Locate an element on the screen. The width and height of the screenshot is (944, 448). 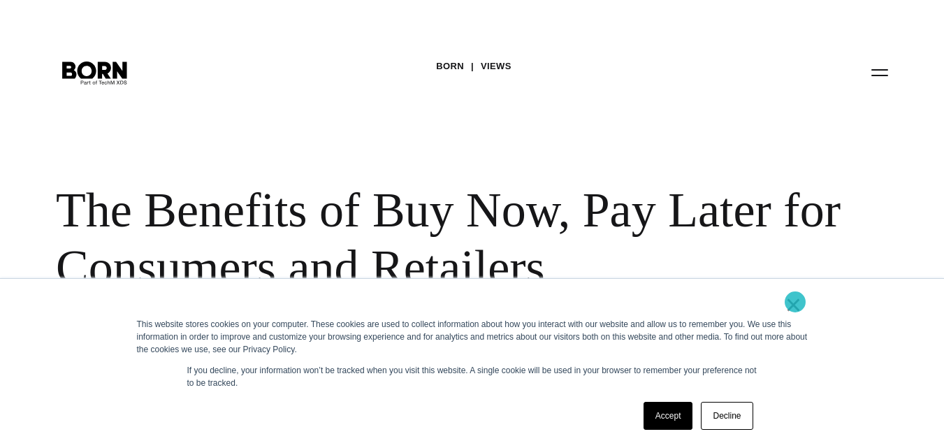
div: This website stores cookies on your computer. These cookies are used to collect information about... is located at coordinates (472, 337).